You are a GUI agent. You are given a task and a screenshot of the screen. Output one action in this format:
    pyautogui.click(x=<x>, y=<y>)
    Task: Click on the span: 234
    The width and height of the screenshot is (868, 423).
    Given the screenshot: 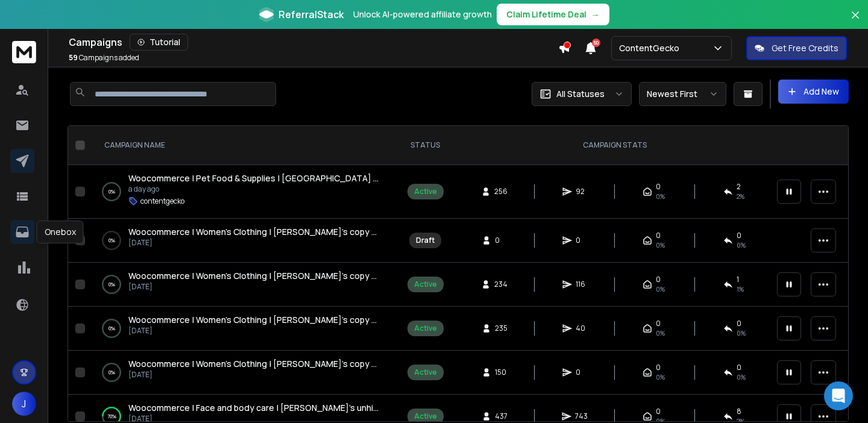 What is the action you would take?
    pyautogui.click(x=501, y=284)
    